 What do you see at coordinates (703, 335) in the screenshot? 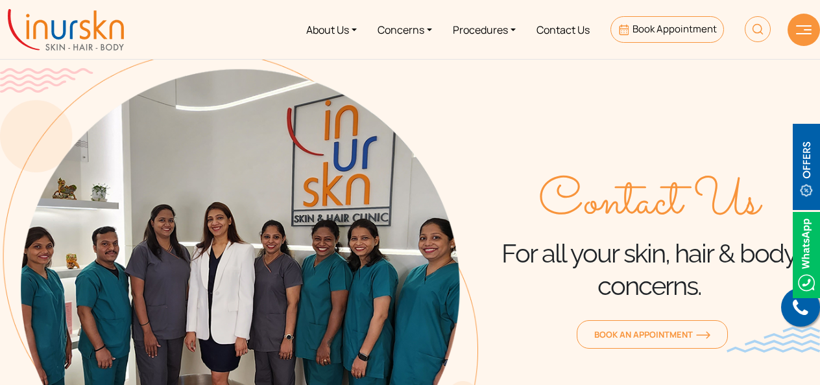
I see `img: orange-arrow` at bounding box center [703, 335].